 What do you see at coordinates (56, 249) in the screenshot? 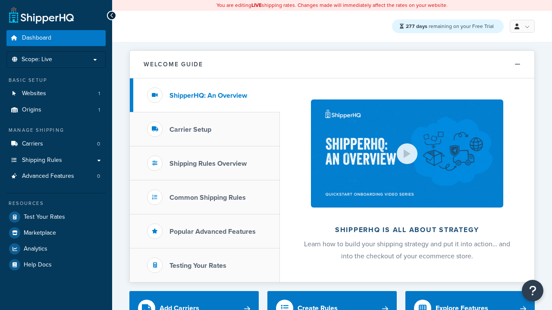
I see `a: Analytics` at bounding box center [56, 249].